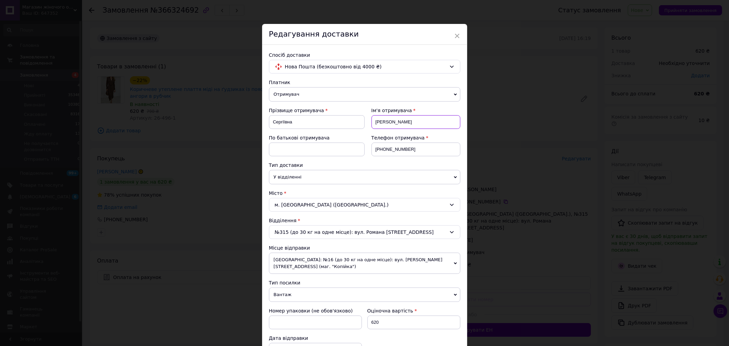 Image resolution: width=729 pixels, height=346 pixels. Describe the element at coordinates (315, 311) in the screenshot. I see `div: Номер упаковки (не обов'язково)` at that location.